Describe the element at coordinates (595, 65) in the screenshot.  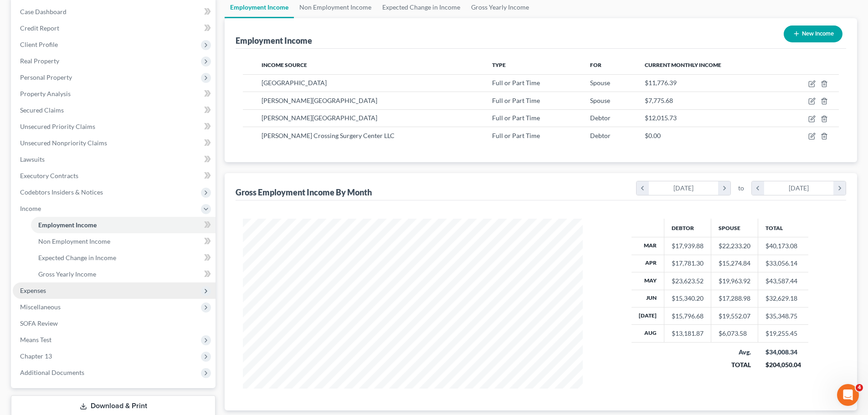
I see `span: For` at that location.